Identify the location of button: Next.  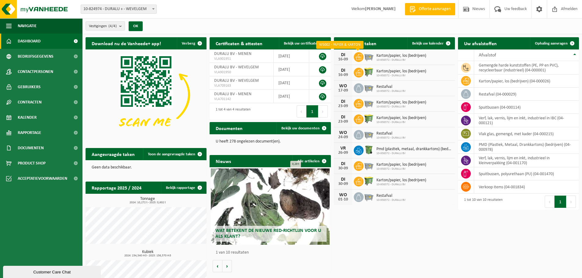
(571, 202).